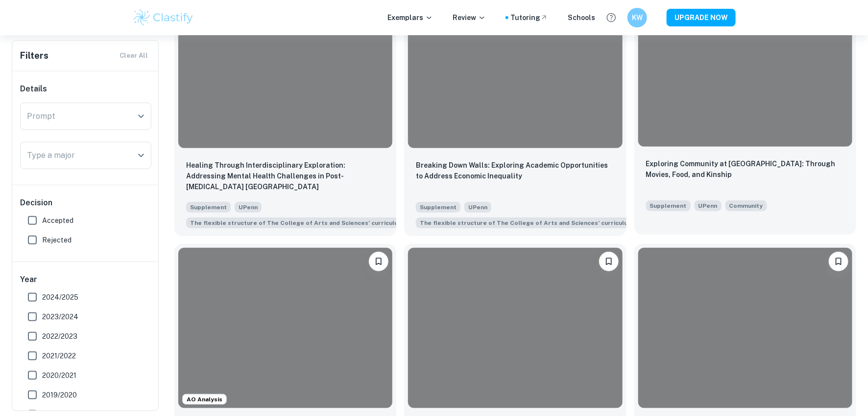 The height and width of the screenshot is (416, 868). I want to click on a: Clastify logo, so click(163, 18).